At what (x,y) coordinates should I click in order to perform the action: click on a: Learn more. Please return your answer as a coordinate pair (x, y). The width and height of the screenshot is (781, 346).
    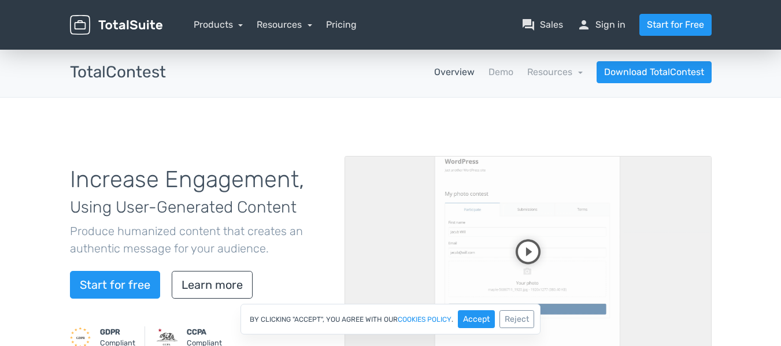
    Looking at the image, I should click on (212, 285).